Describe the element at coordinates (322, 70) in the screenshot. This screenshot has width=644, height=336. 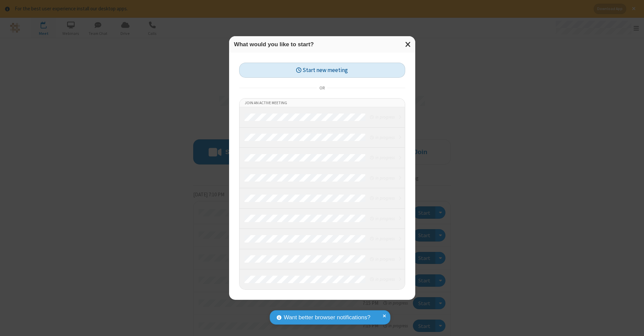
I see `button: Start new meeting` at that location.